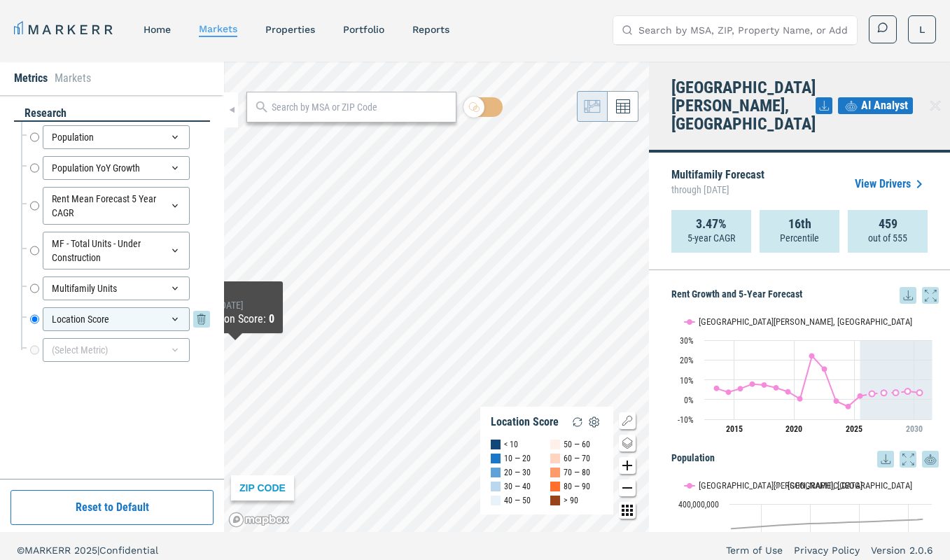 The width and height of the screenshot is (950, 560). Describe the element at coordinates (436, 297) in the screenshot. I see `canvas: Map` at that location.